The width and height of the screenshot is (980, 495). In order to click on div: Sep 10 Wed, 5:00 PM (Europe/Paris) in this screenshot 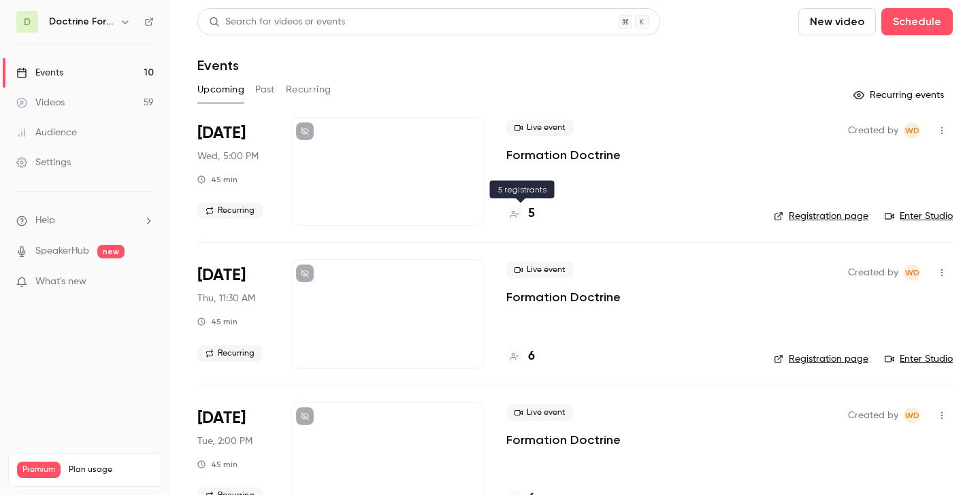, I will do `click(232, 172)`.